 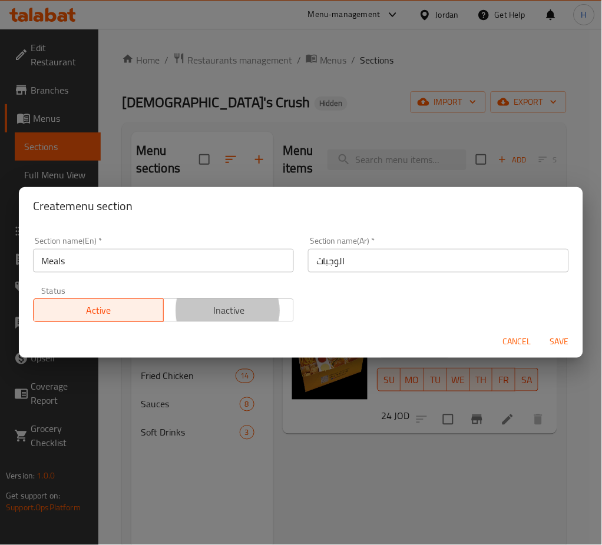 What do you see at coordinates (517, 342) in the screenshot?
I see `button: Cancel` at bounding box center [517, 342].